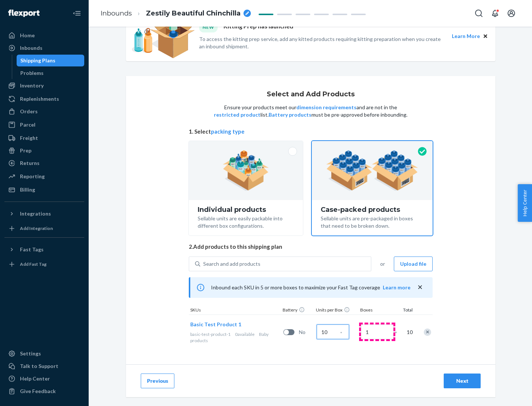 The width and height of the screenshot is (532, 406). I want to click on div: Remove Item, so click(427, 332).